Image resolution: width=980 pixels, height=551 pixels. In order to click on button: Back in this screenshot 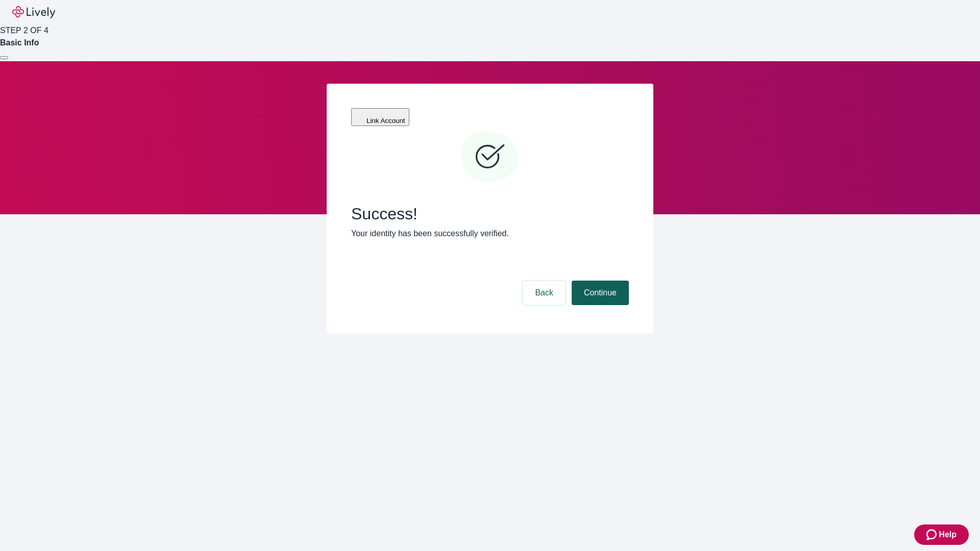, I will do `click(545, 293)`.